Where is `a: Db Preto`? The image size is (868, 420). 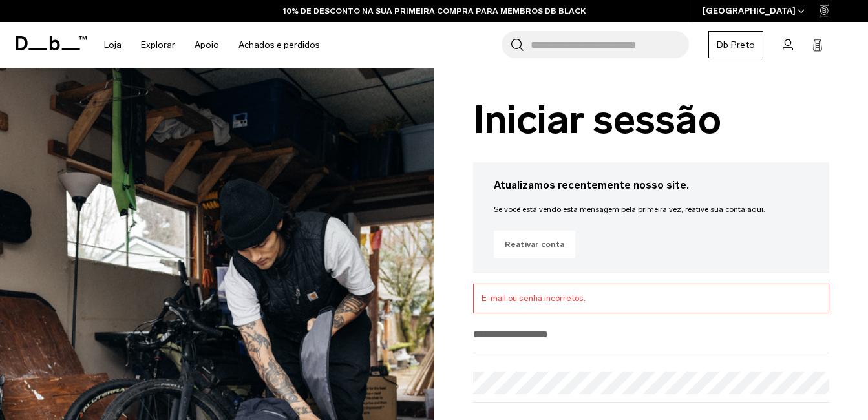
a: Db Preto is located at coordinates (735, 45).